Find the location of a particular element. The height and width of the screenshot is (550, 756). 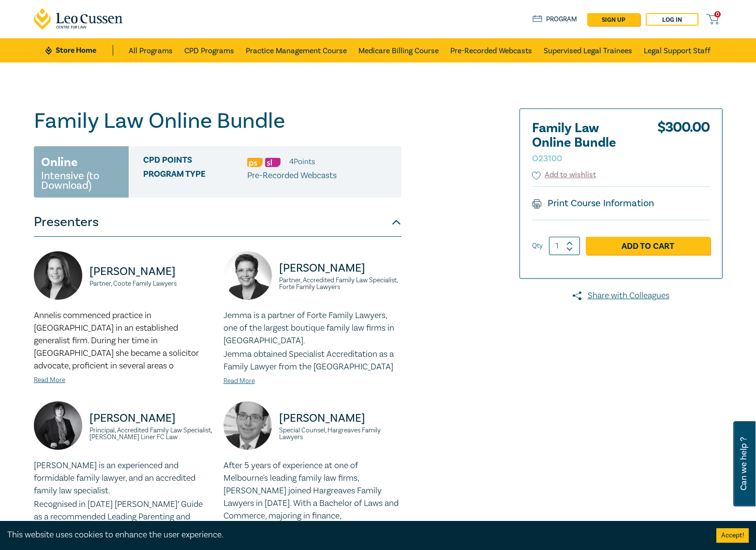

div: This website uses cookies to enhance the user experience. is located at coordinates (355, 535).